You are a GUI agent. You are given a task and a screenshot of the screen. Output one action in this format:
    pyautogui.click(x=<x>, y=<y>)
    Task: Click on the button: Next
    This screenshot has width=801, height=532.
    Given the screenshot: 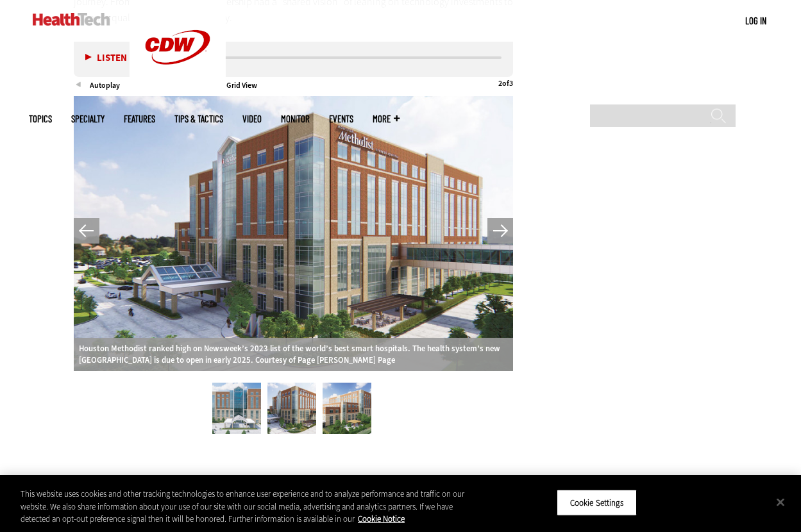 What is the action you would take?
    pyautogui.click(x=500, y=231)
    